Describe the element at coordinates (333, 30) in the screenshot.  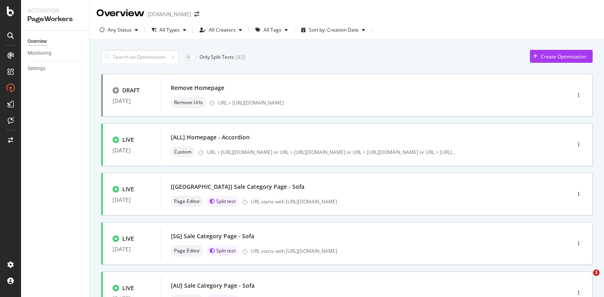
I see `button: Sort by: Creation Date` at that location.